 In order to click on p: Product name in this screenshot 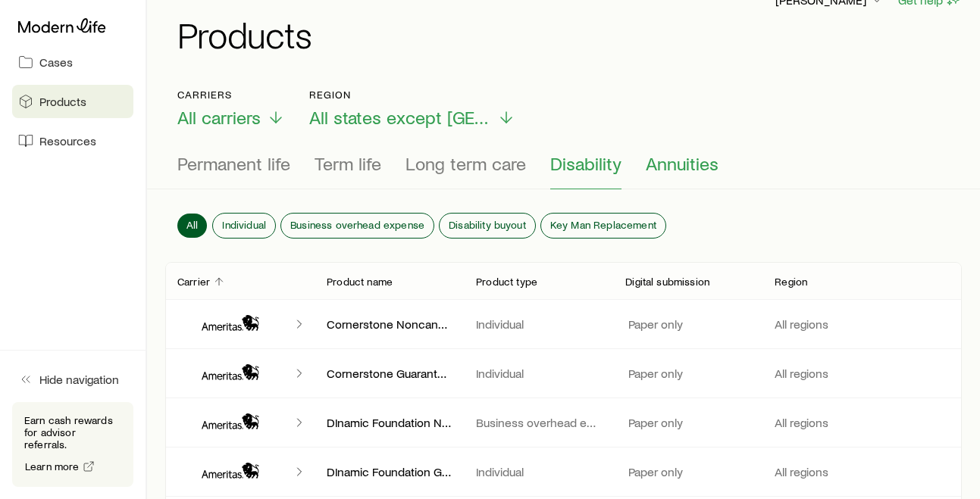, I will do `click(360, 282)`.